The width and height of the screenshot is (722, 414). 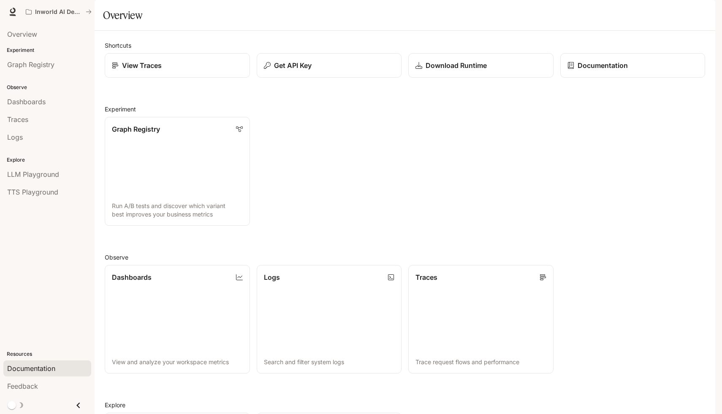 I want to click on p: Traces, so click(x=426, y=277).